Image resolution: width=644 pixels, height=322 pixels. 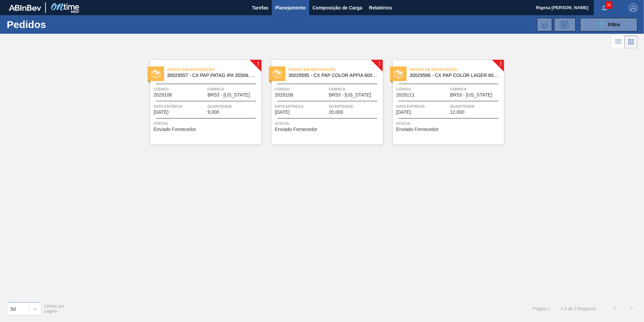 I want to click on span: Composição de Carga, so click(x=338, y=7).